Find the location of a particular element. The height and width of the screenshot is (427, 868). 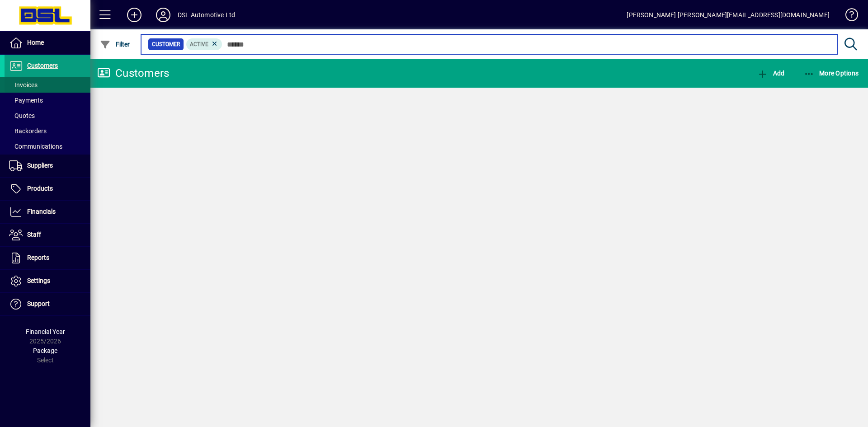

a: Reports is located at coordinates (47, 258).